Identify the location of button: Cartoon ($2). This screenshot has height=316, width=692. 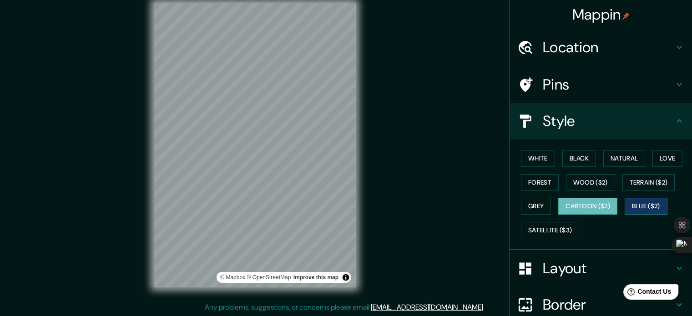
(588, 206).